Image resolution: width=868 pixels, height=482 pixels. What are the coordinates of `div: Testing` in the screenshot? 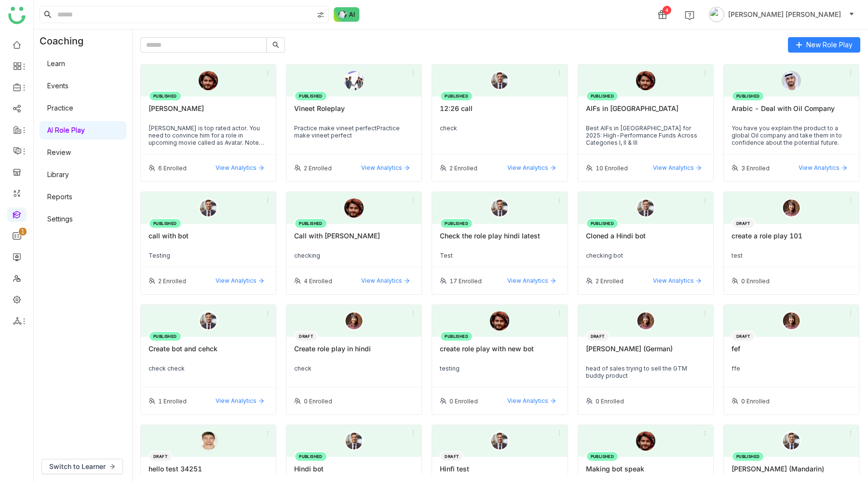 It's located at (208, 255).